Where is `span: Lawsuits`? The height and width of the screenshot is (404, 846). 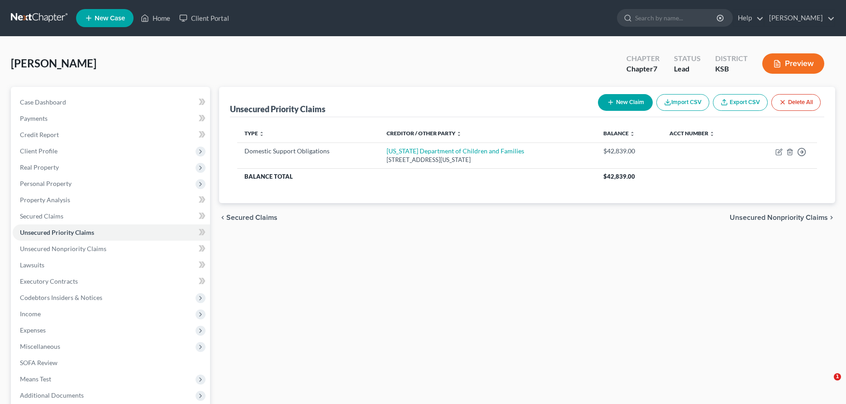 span: Lawsuits is located at coordinates (32, 265).